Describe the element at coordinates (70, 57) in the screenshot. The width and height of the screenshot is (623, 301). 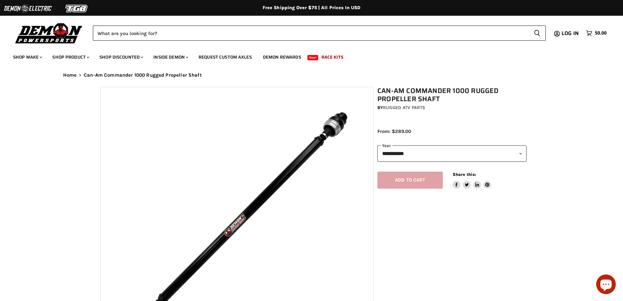
I see `a: Shop Product` at that location.